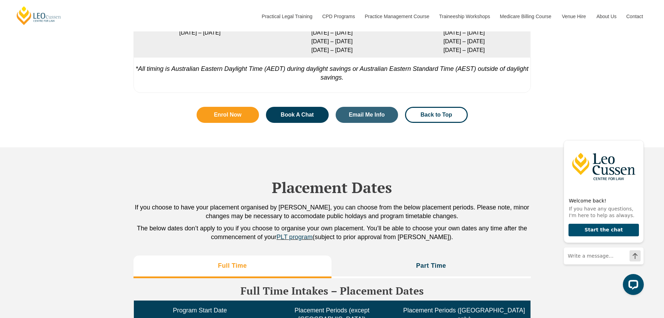 The height and width of the screenshot is (318, 664). Describe the element at coordinates (464, 16) in the screenshot. I see `a: Traineeship Workshops` at that location.